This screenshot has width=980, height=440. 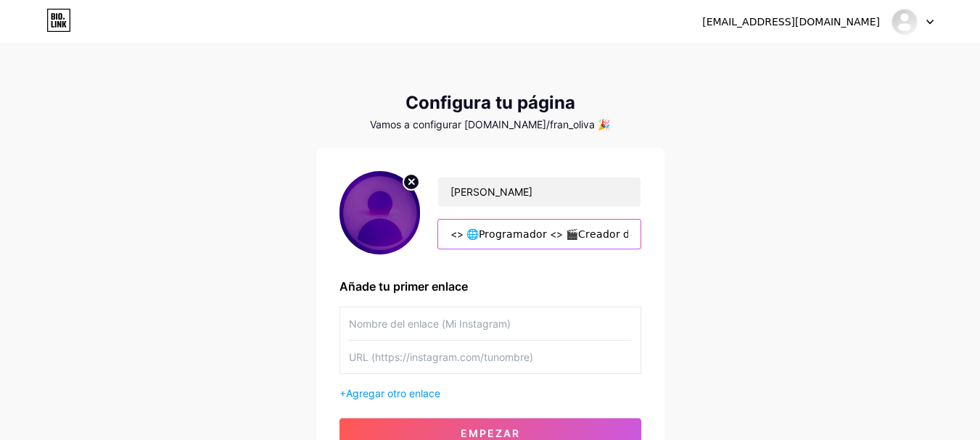 What do you see at coordinates (539, 234) in the screenshot?
I see `input: biografía` at bounding box center [539, 234].